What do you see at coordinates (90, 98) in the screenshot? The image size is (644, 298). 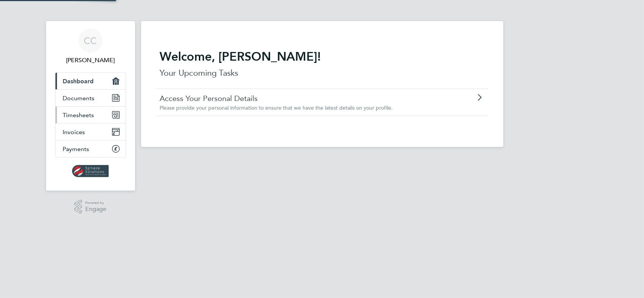 I see `a: Documents` at bounding box center [90, 98].